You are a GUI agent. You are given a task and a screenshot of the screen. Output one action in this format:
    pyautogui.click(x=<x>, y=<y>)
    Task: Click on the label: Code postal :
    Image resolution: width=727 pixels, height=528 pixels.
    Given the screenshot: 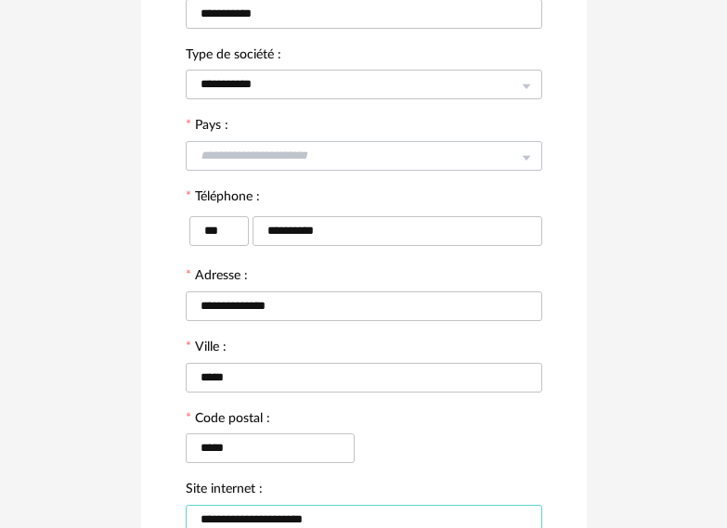 What is the action you would take?
    pyautogui.click(x=227, y=421)
    